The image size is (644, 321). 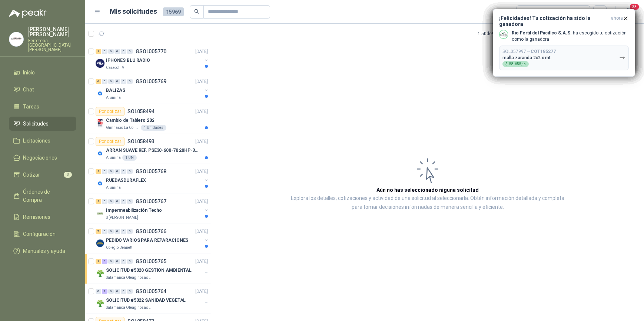 What do you see at coordinates (151, 291) in the screenshot?
I see `p: GSOL005764` at bounding box center [151, 291].